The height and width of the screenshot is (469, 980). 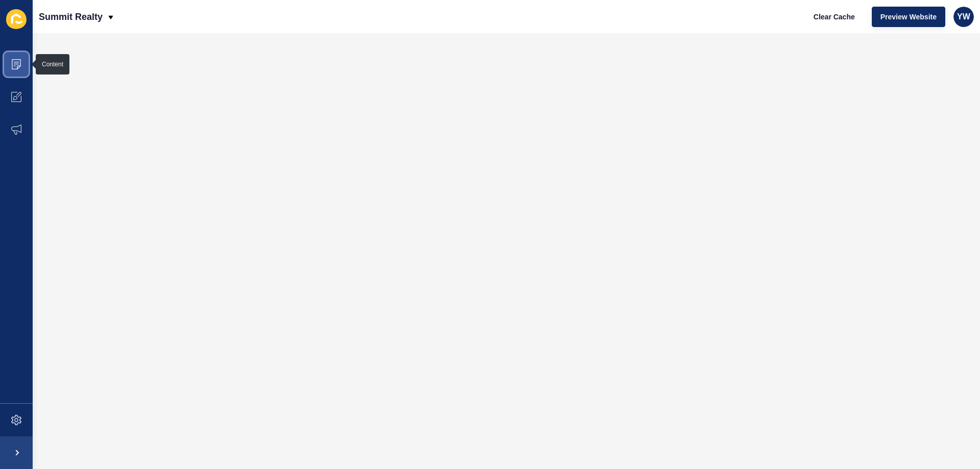 What do you see at coordinates (70, 17) in the screenshot?
I see `p: Summit Realty` at bounding box center [70, 17].